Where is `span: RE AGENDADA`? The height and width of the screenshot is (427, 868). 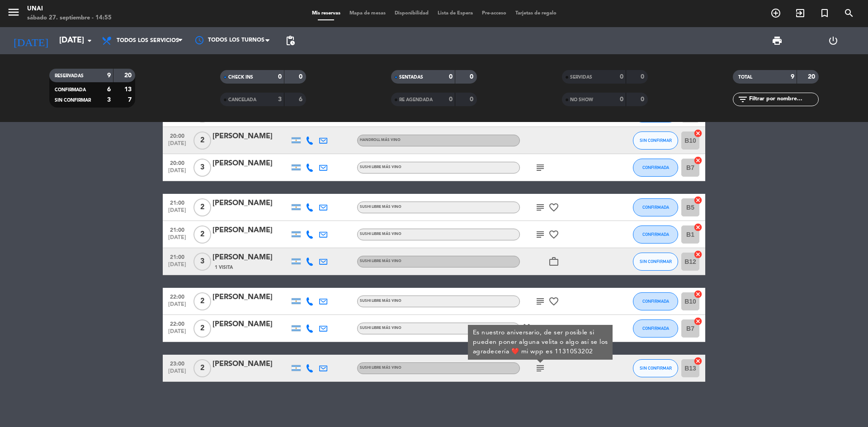 span: RE AGENDADA is located at coordinates (416, 100).